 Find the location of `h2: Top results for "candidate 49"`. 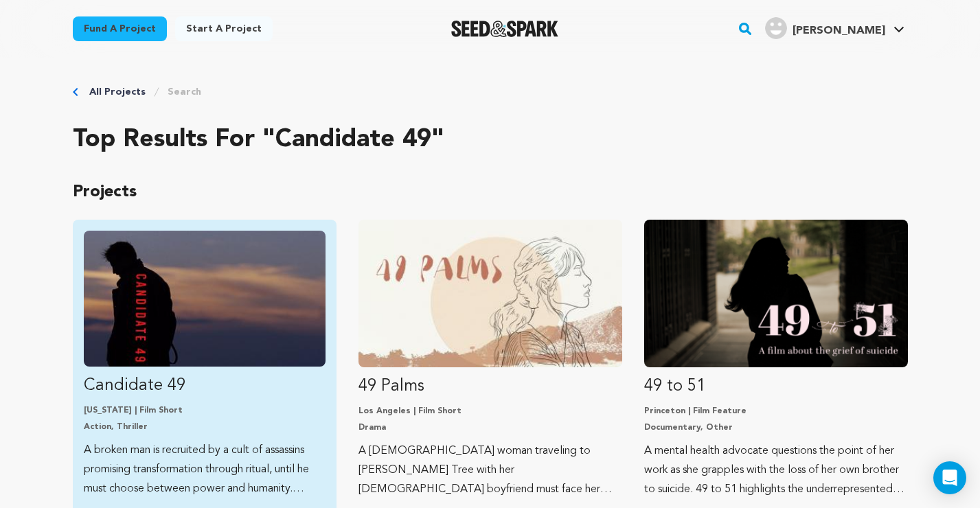

h2: Top results for "candidate 49" is located at coordinates (491, 140).